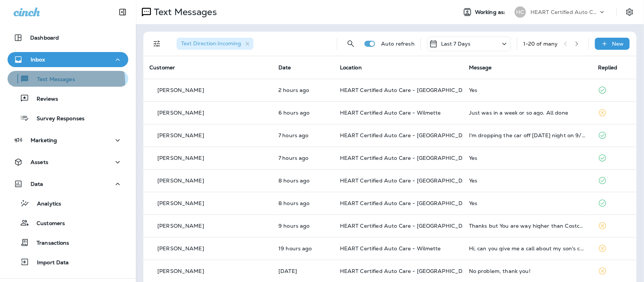 The image size is (644, 282). Describe the element at coordinates (351, 68) in the screenshot. I see `span: Location` at that location.